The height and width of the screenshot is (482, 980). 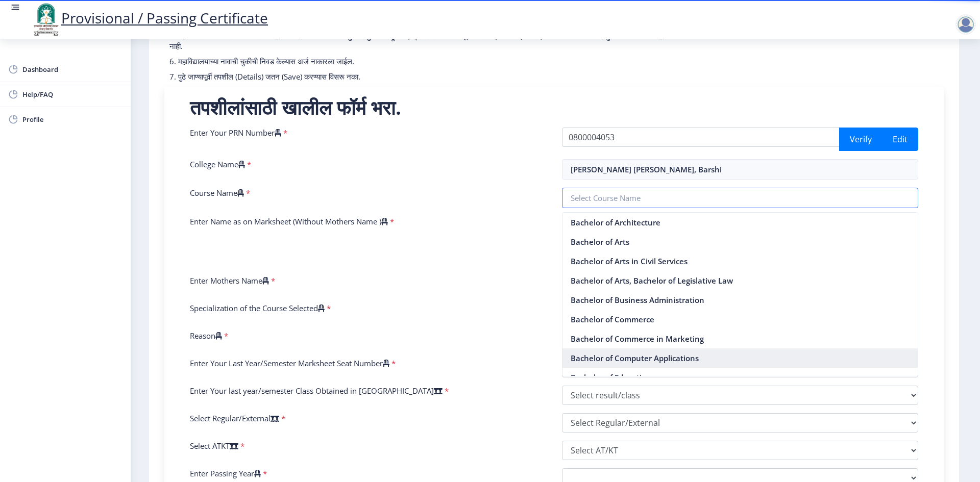 I want to click on p: 7. पुढे जाण्यापूर्वी तपशील (Details) जतन (Save) करण्यास विसरू नका., so click(x=421, y=76).